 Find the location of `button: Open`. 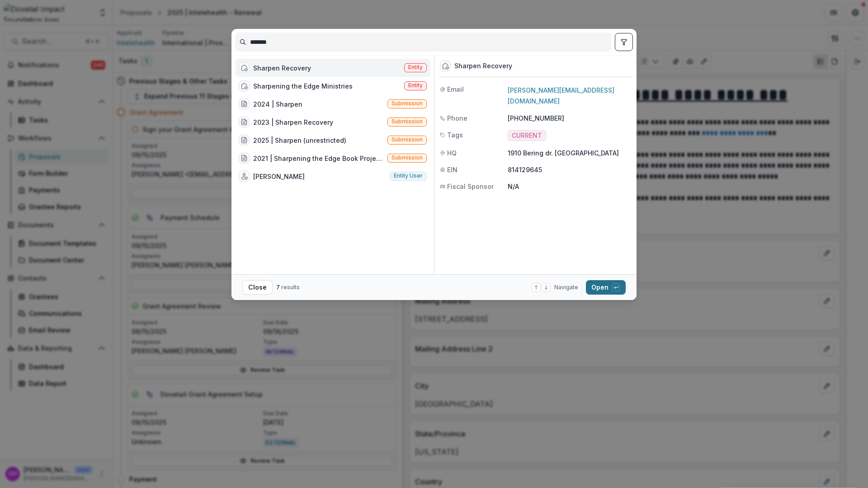

button: Open is located at coordinates (606, 287).